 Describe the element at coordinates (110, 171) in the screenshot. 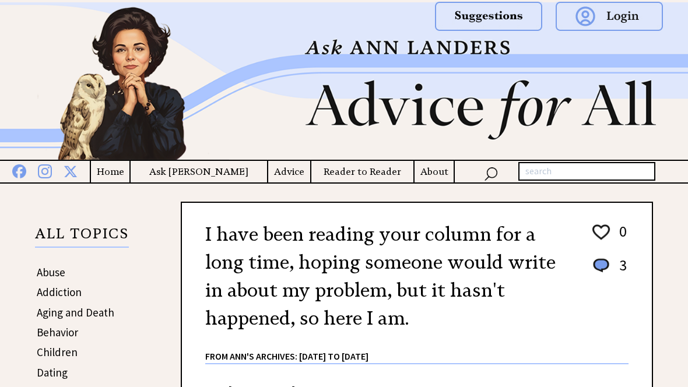

I see `h4: Home` at that location.